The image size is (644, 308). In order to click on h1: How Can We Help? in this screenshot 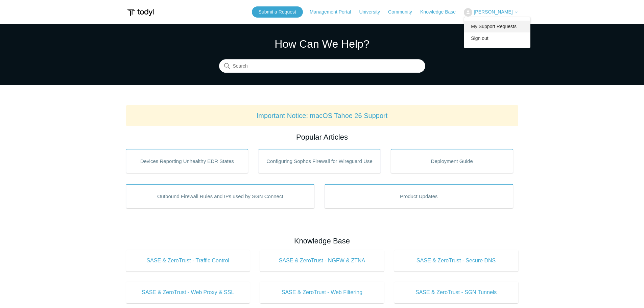, I will do `click(322, 44)`.